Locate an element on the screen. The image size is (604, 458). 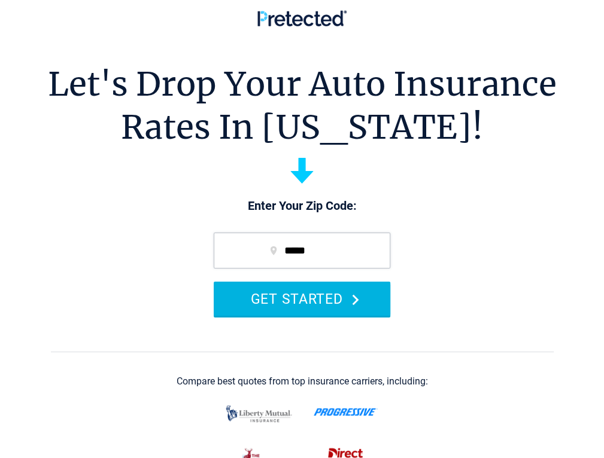
div: Compare best quotes from top insurance carriers, including: is located at coordinates (302, 382).